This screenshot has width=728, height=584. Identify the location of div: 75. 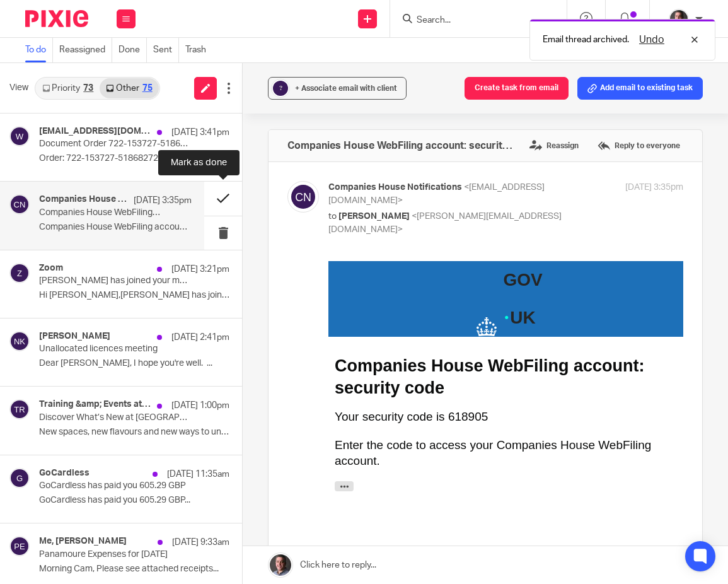
(147, 89).